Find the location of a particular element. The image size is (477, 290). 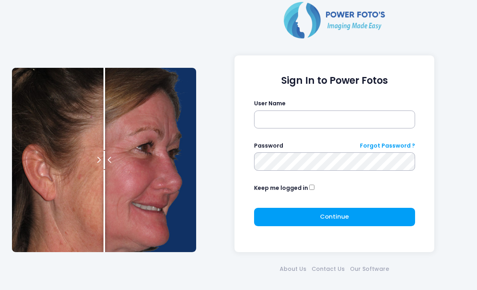

h1: Sign In to Power Fotos is located at coordinates (334, 81).